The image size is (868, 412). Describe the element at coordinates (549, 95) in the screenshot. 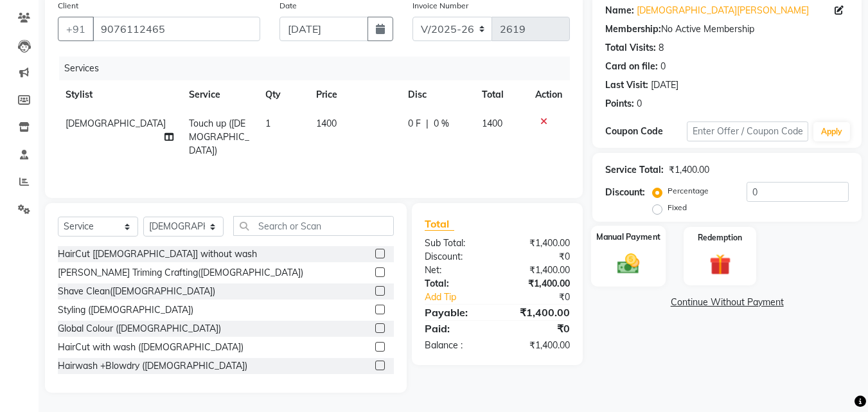

I see `th: Action` at that location.